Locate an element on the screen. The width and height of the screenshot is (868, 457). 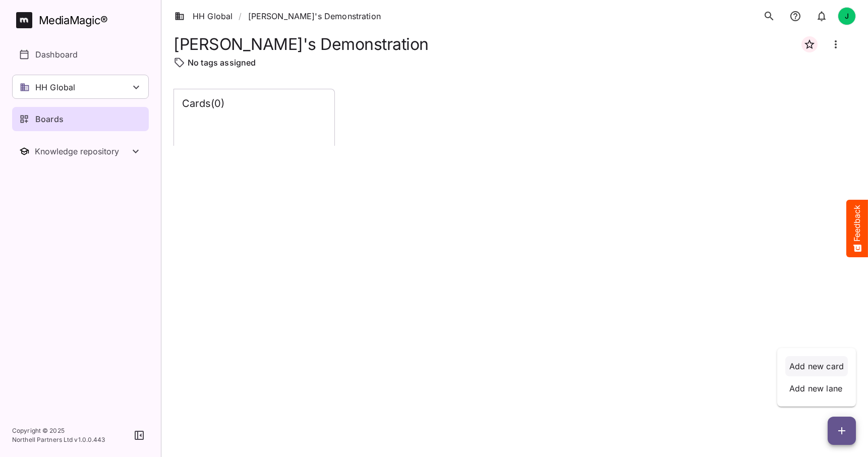
p: Add new lane is located at coordinates (816, 388).